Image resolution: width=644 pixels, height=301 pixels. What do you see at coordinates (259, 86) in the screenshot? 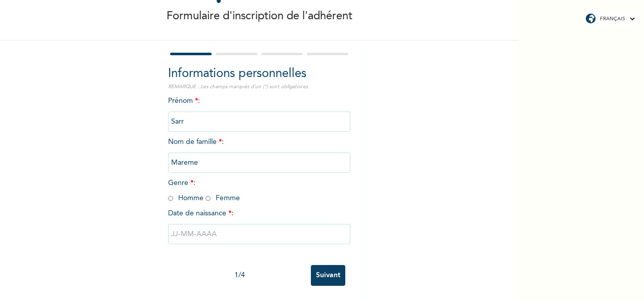
I see `p: REMARQUE : Les champs marqués d'un (*) sont obligatoires` at bounding box center [259, 86].